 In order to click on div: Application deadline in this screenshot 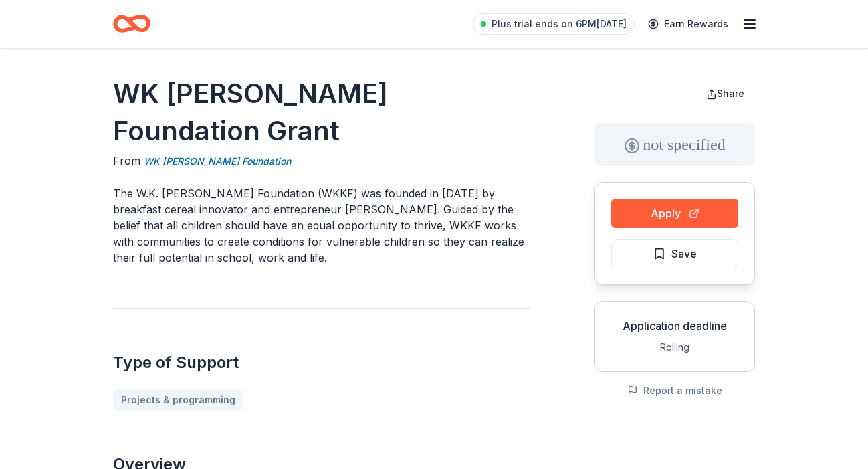, I will do `click(675, 326)`.